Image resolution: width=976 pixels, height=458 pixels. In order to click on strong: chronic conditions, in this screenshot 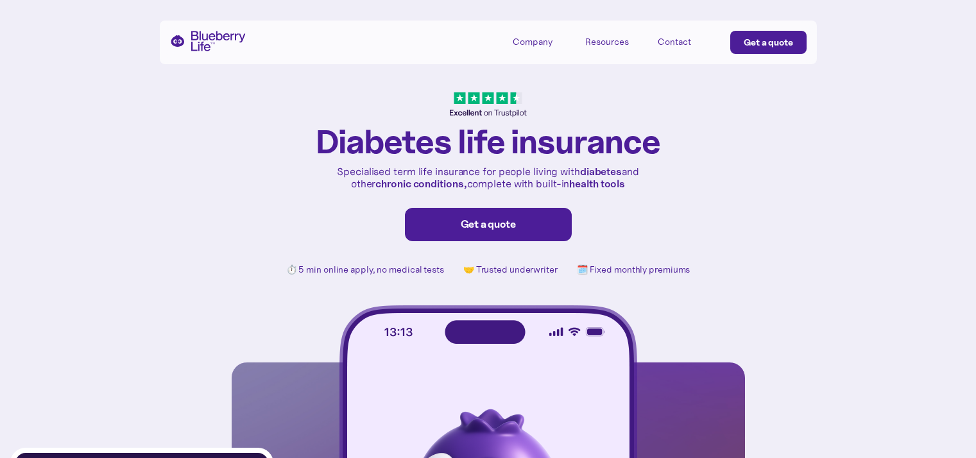, I will do `click(421, 184)`.